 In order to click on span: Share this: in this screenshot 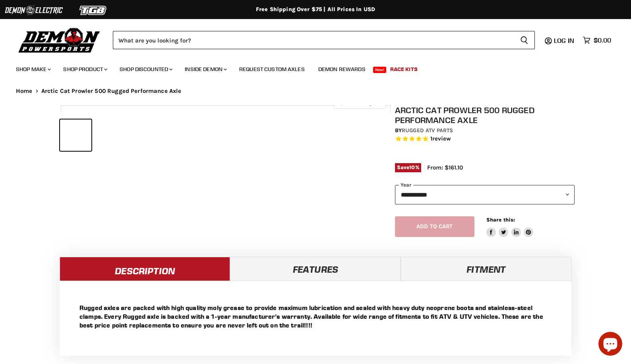, I will do `click(501, 220)`.